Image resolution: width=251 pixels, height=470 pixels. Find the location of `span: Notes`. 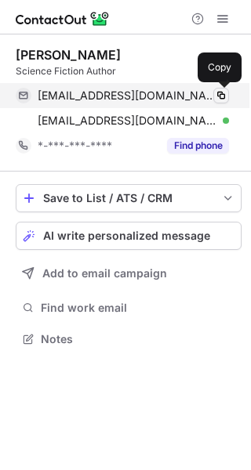

span: Notes is located at coordinates (138, 340).